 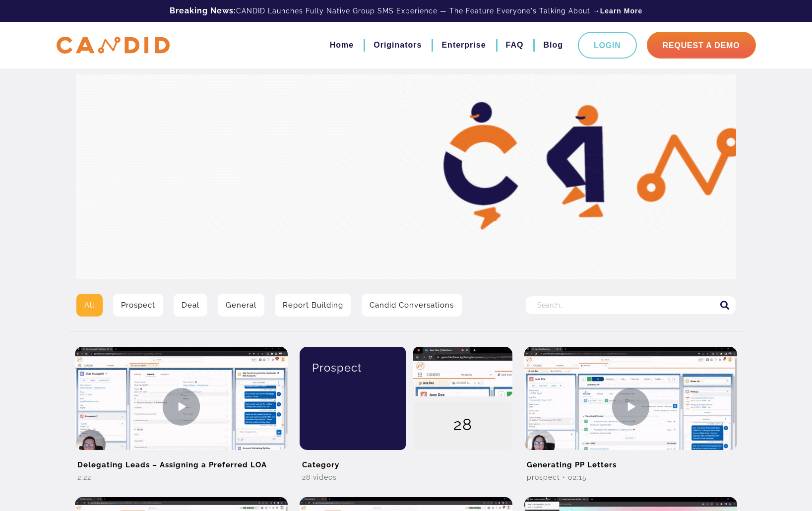 I want to click on div: 2:22, so click(x=181, y=477).